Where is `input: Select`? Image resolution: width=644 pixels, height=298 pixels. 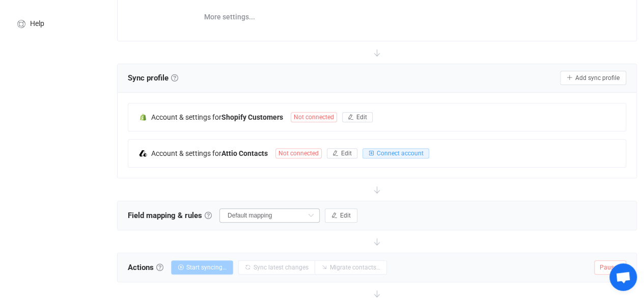
input: Select is located at coordinates (270, 215).